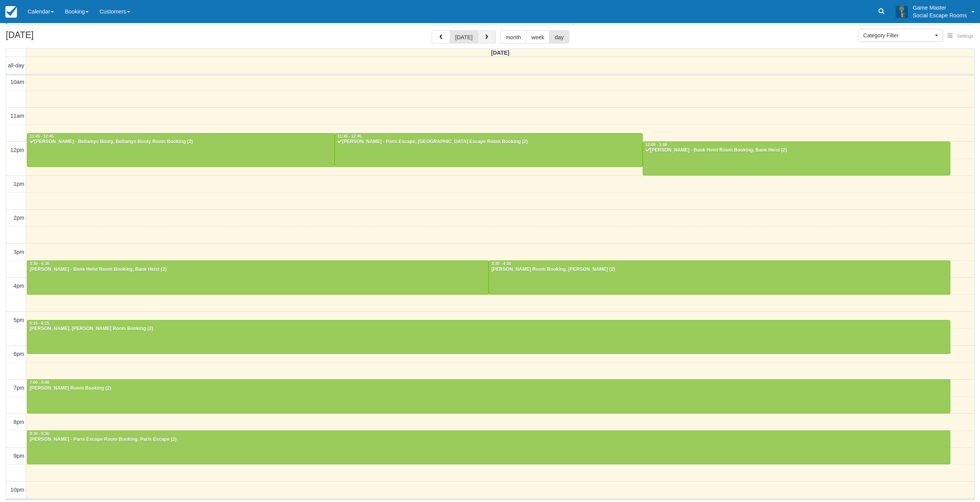 This screenshot has width=980, height=502. I want to click on button: day, so click(559, 37).